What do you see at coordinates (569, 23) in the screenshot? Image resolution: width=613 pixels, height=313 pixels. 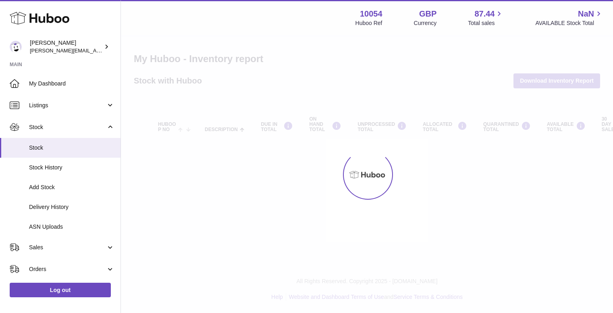 I see `span: AVAILABLE Stock Total` at bounding box center [569, 23].